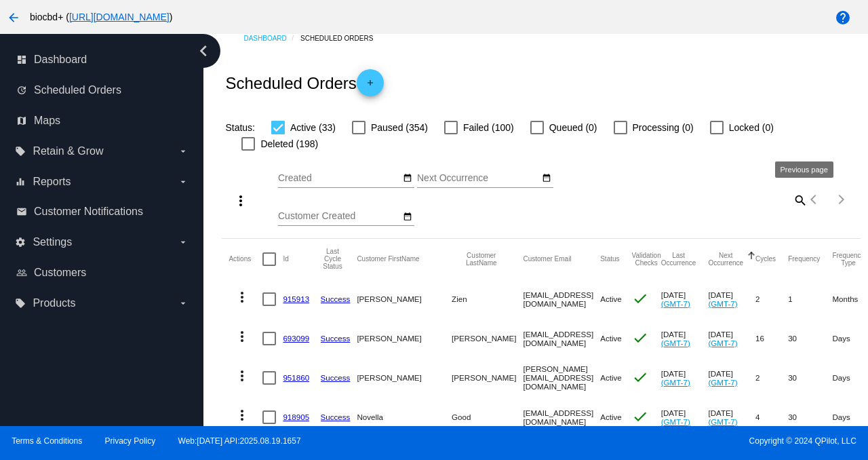  Describe the element at coordinates (245, 259) in the screenshot. I see `mat-header-cell: Actions` at that location.